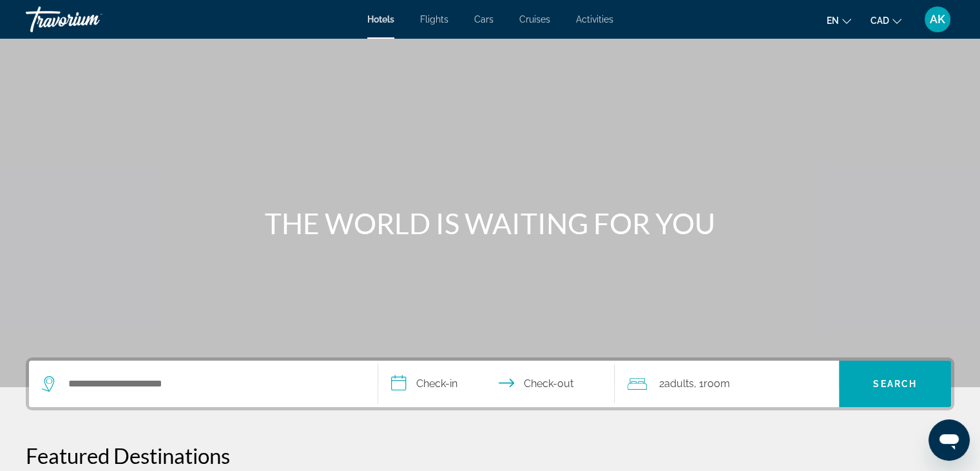 The width and height of the screenshot is (980, 471). I want to click on a: Hotels, so click(381, 19).